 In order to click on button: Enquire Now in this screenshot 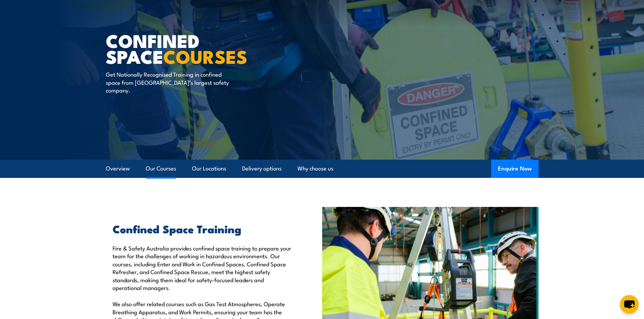, I will do `click(515, 169)`.